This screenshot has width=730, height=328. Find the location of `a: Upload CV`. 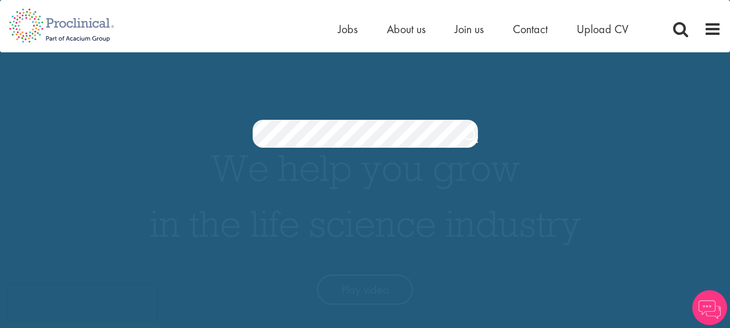

a: Upload CV is located at coordinates (602, 29).